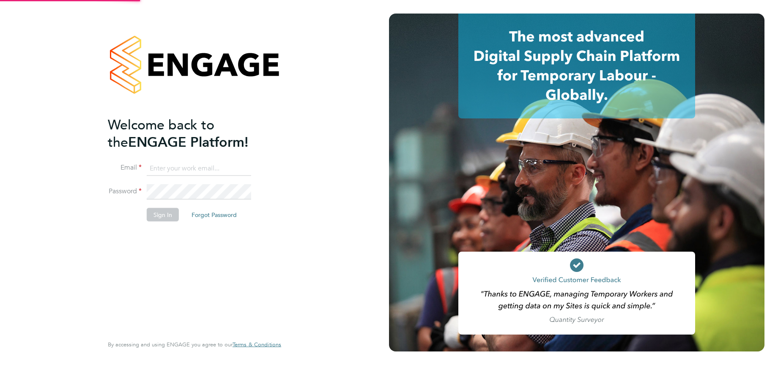 This screenshot has width=778, height=365. I want to click on input: Enter your work email..., so click(199, 168).